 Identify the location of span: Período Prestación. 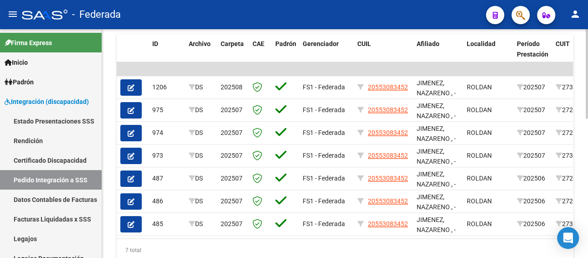
(532, 49).